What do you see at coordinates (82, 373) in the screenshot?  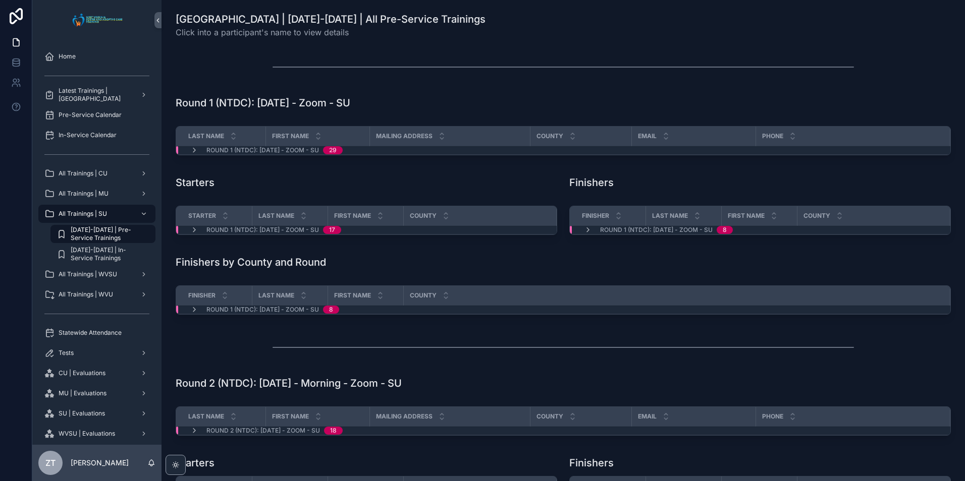 I see `span: CU | Evaluations` at bounding box center [82, 373].